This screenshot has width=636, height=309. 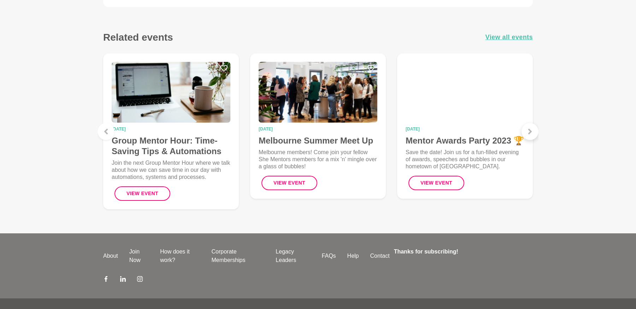 I want to click on a: Facebook, so click(x=106, y=280).